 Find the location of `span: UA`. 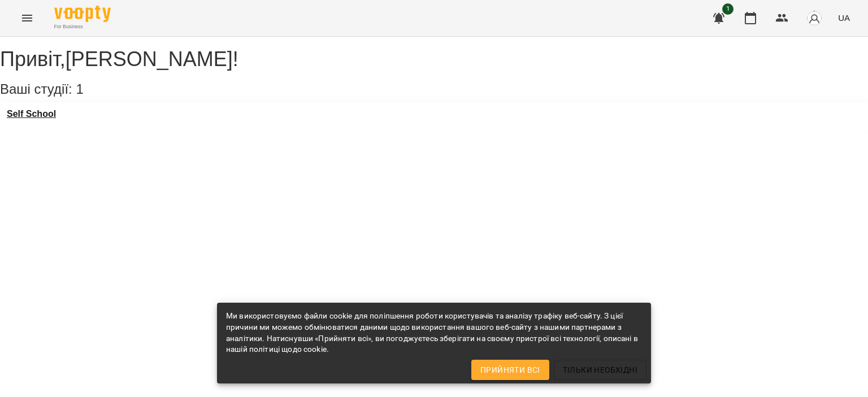

span: UA is located at coordinates (843, 17).